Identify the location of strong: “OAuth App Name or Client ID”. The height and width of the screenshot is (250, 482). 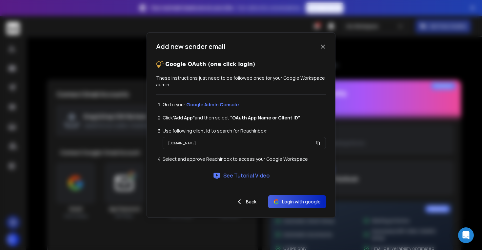
(265, 117).